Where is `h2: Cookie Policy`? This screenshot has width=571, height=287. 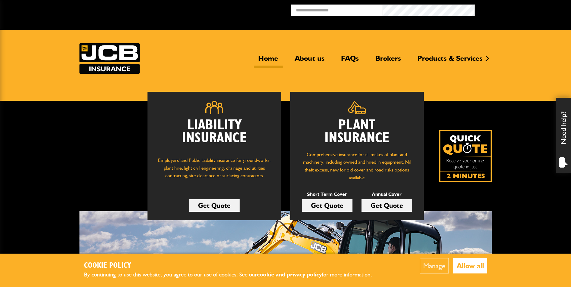 h2: Cookie Policy is located at coordinates (233, 266).